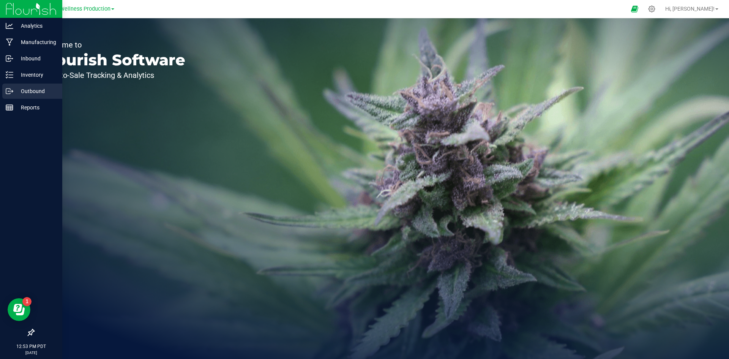 The image size is (729, 359). What do you see at coordinates (36, 42) in the screenshot?
I see `p: Manufacturing` at bounding box center [36, 42].